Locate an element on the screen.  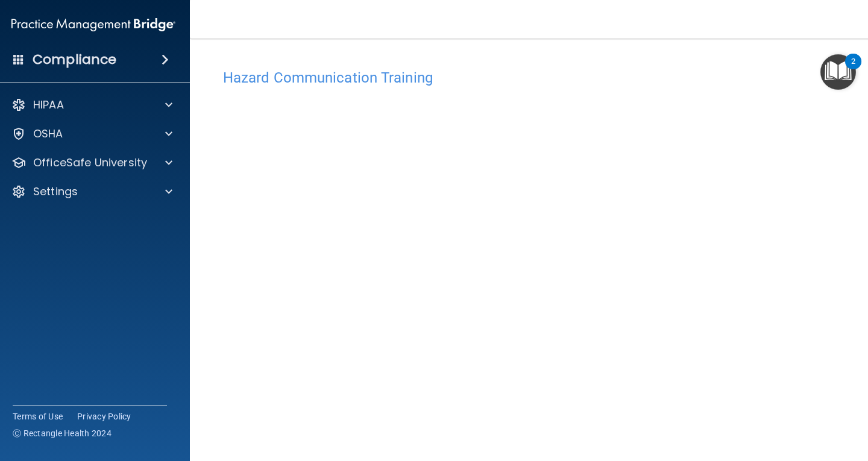
button: Open Resource Center, 2 new notifications is located at coordinates (838, 71).